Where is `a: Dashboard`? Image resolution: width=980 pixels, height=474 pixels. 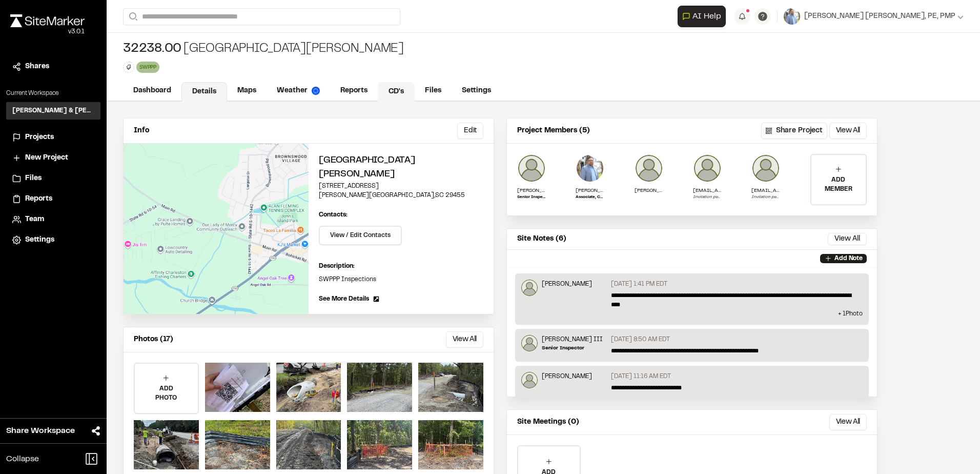
a: Dashboard is located at coordinates (152, 91).